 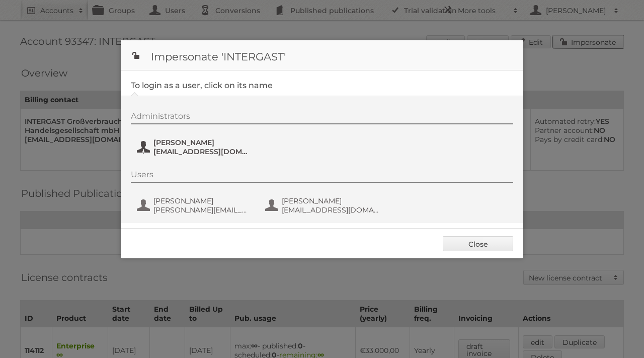 What do you see at coordinates (322, 118) in the screenshot?
I see `div: Administrators` at bounding box center [322, 118].